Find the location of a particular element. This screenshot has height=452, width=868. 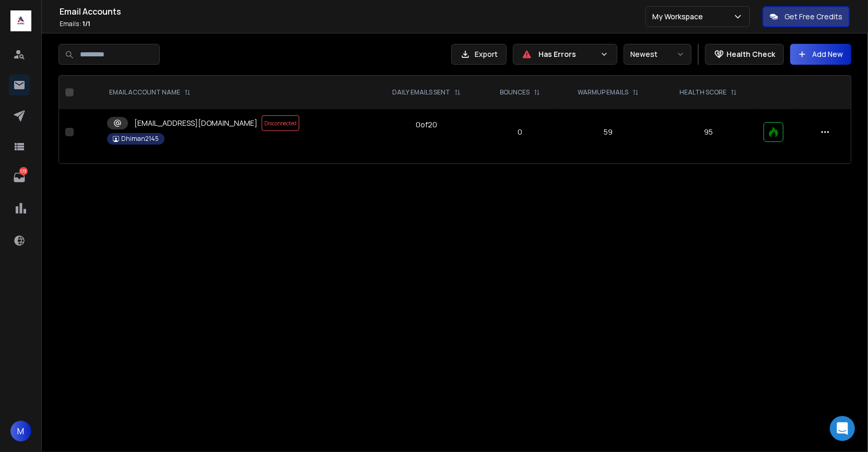

button: M is located at coordinates (21, 430).